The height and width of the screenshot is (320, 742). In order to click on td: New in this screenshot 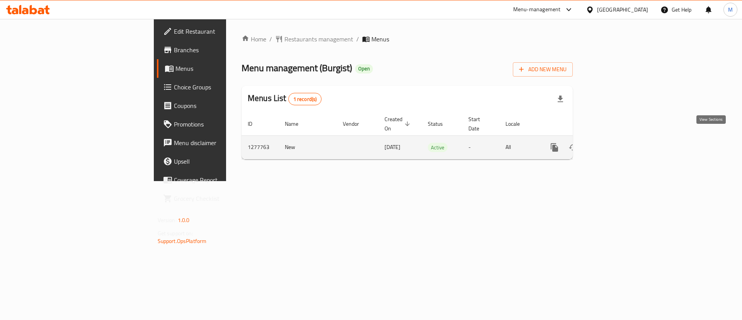, I will do `click(308, 147)`.